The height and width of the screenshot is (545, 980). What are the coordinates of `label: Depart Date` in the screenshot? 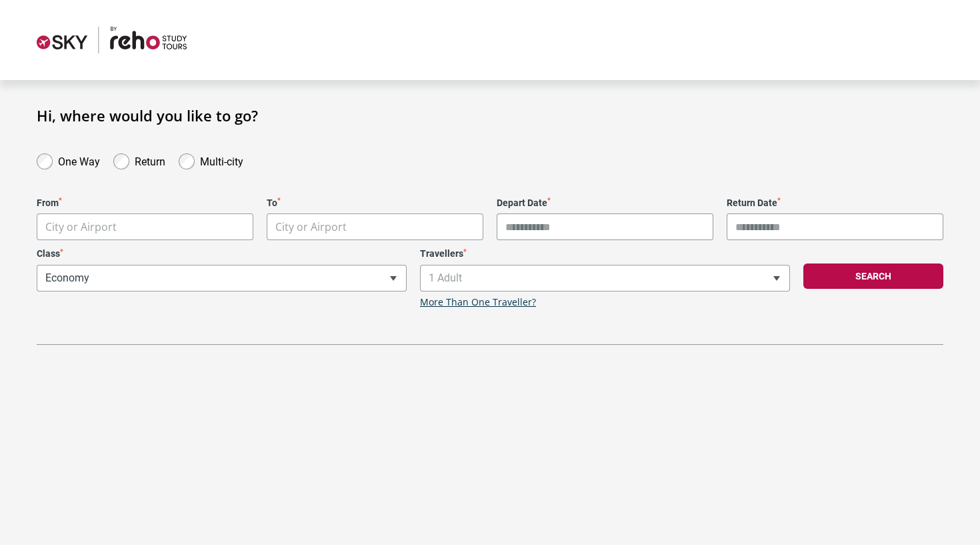 It's located at (605, 203).